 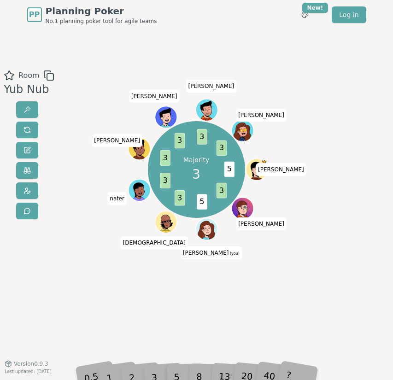 What do you see at coordinates (101, 11) in the screenshot?
I see `span: Planning Poker` at bounding box center [101, 11].